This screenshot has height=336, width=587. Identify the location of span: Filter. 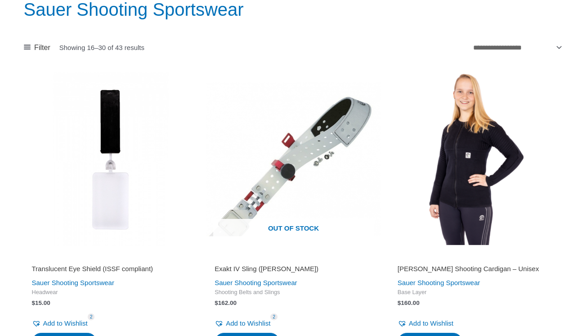
(42, 48).